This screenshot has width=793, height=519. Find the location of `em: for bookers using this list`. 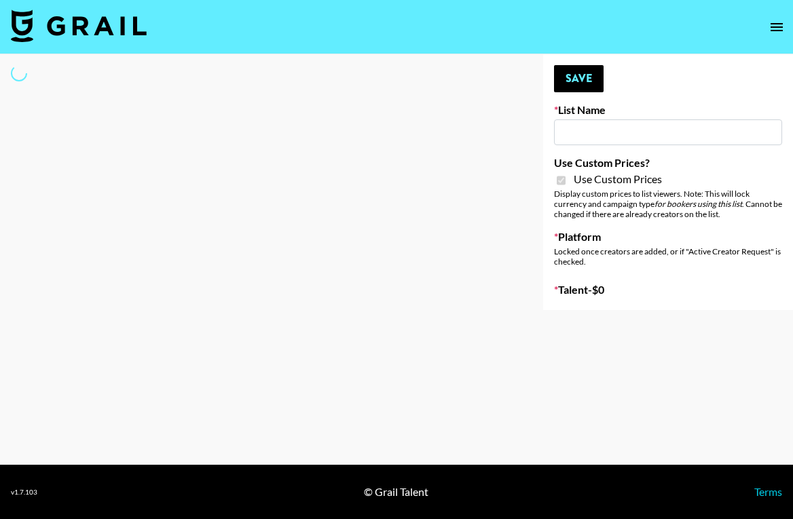

em: for bookers using this list is located at coordinates (698, 204).